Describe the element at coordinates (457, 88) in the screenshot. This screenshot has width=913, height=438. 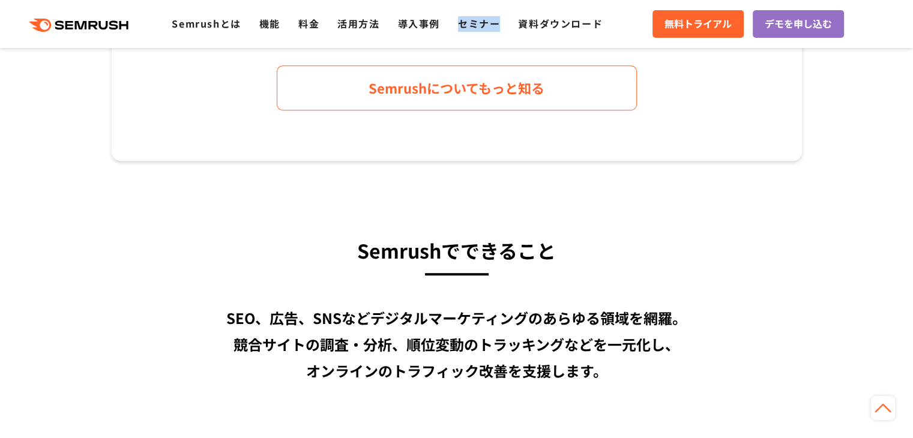
I see `a: Semrushについてもっと知る` at that location.